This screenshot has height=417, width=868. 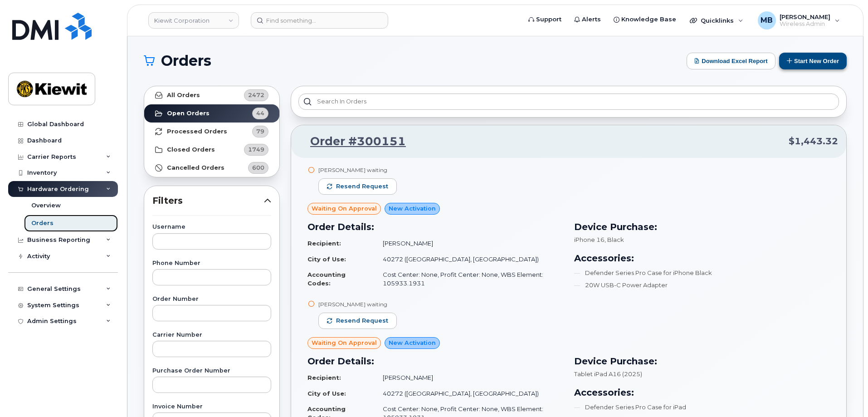 I want to click on span: Filters, so click(x=208, y=201).